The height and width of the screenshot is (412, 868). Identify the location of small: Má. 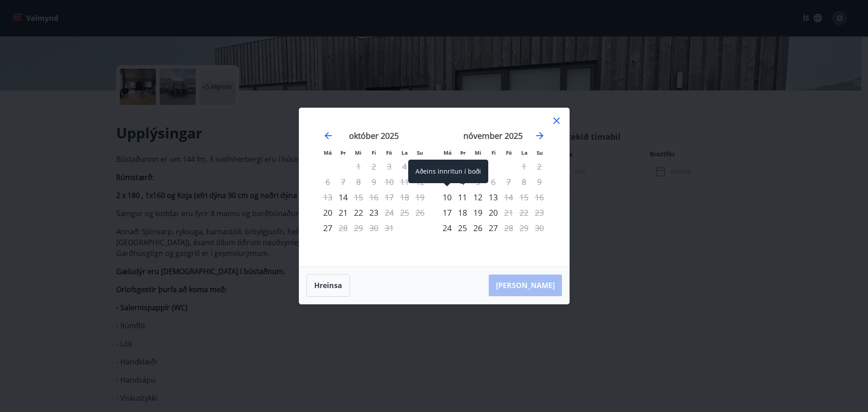
(328, 153).